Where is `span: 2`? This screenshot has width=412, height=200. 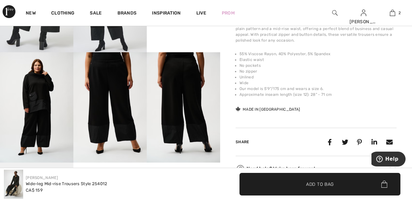 span: 2 is located at coordinates (400, 13).